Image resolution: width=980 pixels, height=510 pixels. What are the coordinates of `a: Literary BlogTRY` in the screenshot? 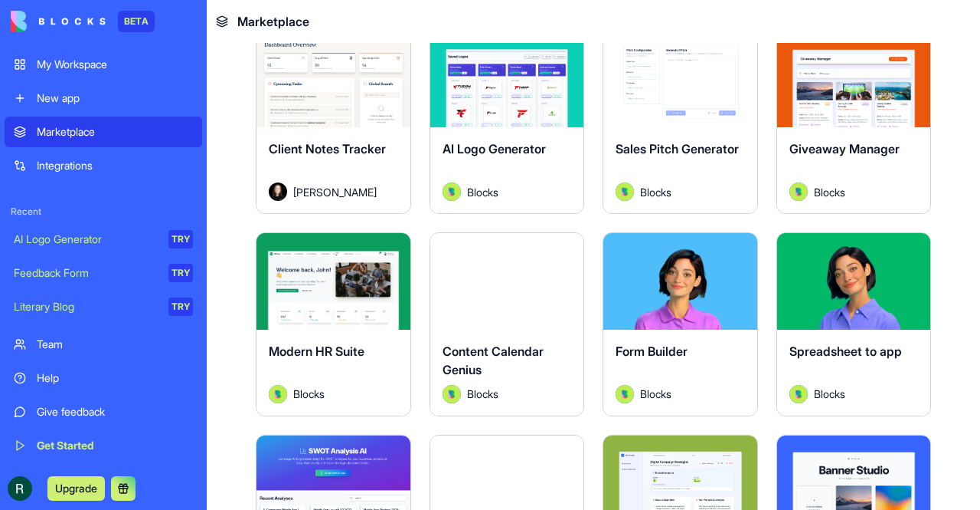 It's located at (103, 307).